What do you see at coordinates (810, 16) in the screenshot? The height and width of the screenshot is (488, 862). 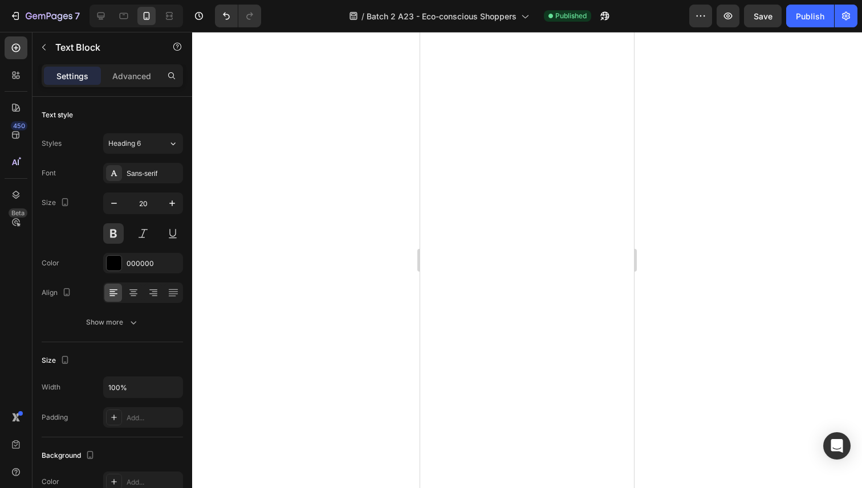 I see `button: Publish` at bounding box center [810, 16].